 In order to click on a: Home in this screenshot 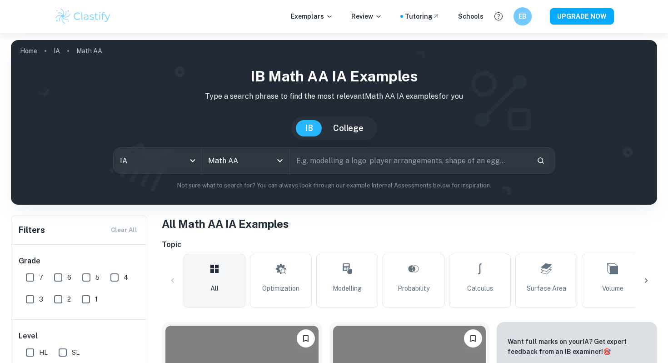, I will do `click(29, 51)`.